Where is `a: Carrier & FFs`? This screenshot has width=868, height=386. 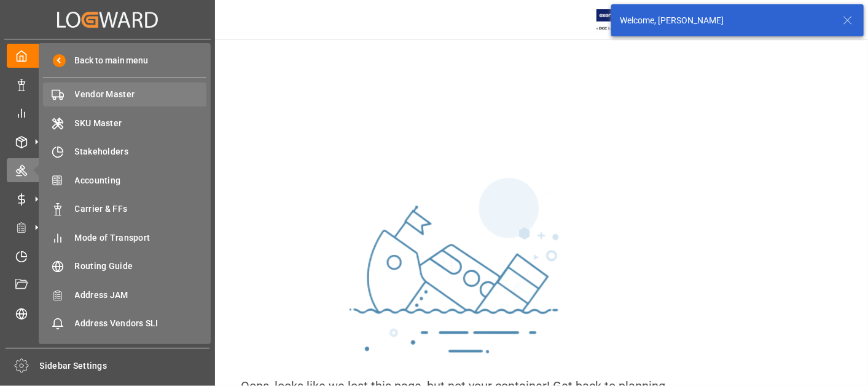 a: Carrier & FFs is located at coordinates (125, 209).